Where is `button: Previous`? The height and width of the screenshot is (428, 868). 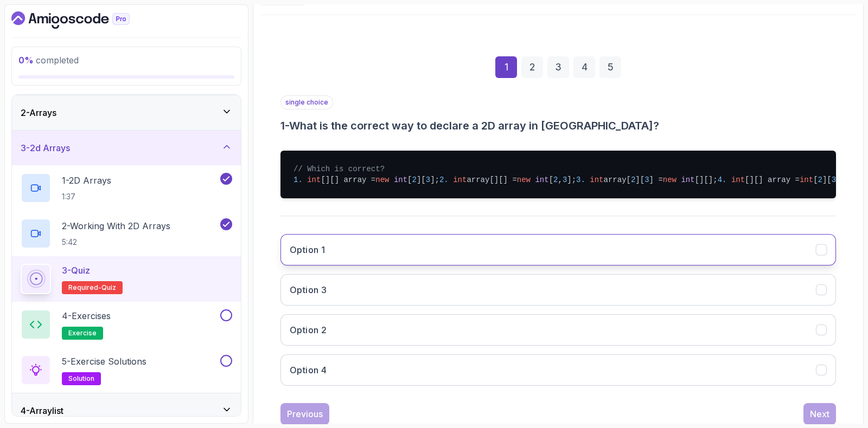
button: Previous is located at coordinates (304, 414).